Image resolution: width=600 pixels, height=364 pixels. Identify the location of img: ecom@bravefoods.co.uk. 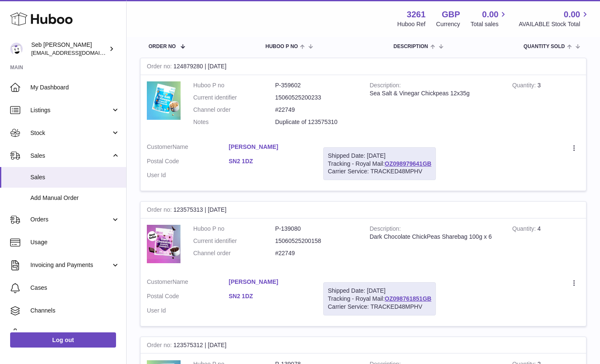
(16, 49).